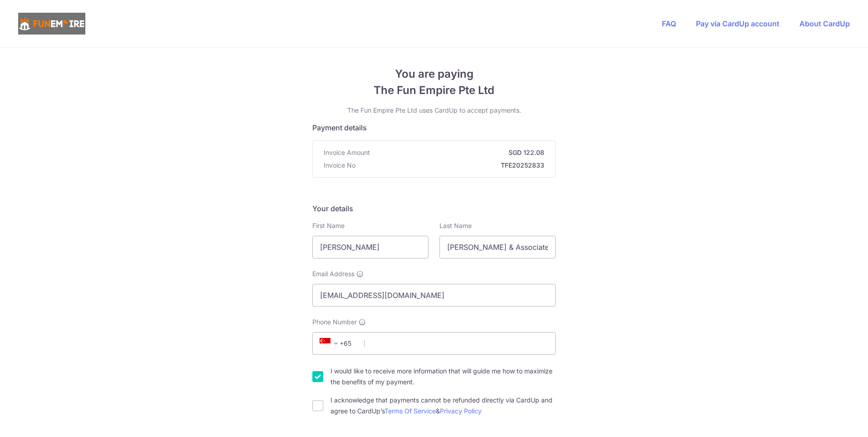 The height and width of the screenshot is (437, 868). I want to click on span: You are paying, so click(434, 74).